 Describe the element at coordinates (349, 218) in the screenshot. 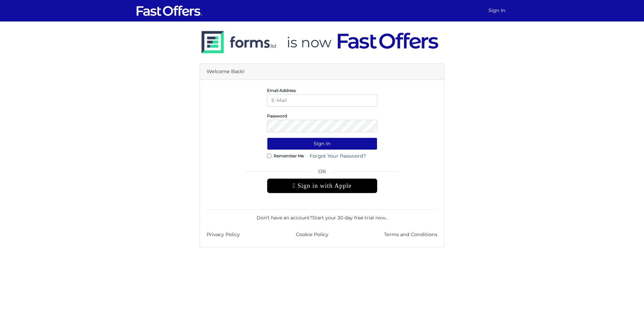

I see `a: Start your 30 day free trial now.` at that location.